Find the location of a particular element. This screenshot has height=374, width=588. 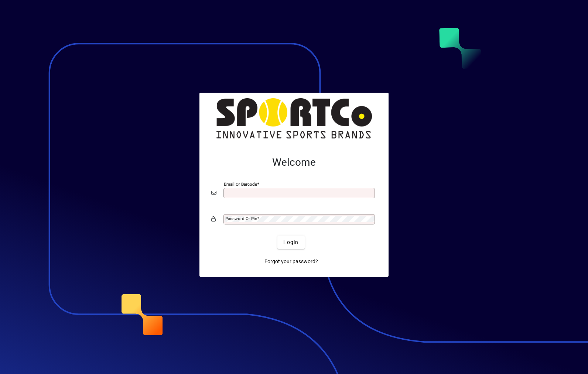

mat-label: Password or Pin is located at coordinates (241, 218).